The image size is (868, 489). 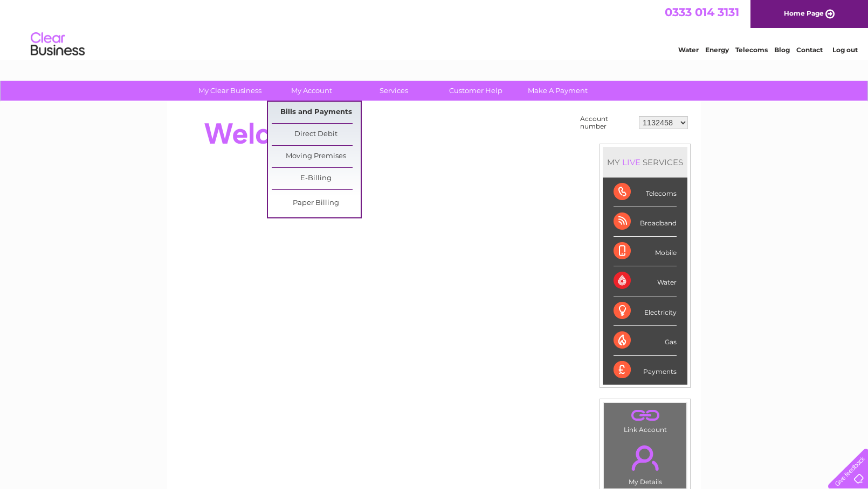 I want to click on td: My Details, so click(x=644, y=463).